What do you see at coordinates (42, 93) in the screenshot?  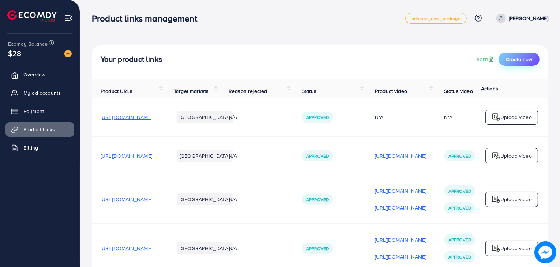 I see `span: My ad accounts` at bounding box center [42, 93].